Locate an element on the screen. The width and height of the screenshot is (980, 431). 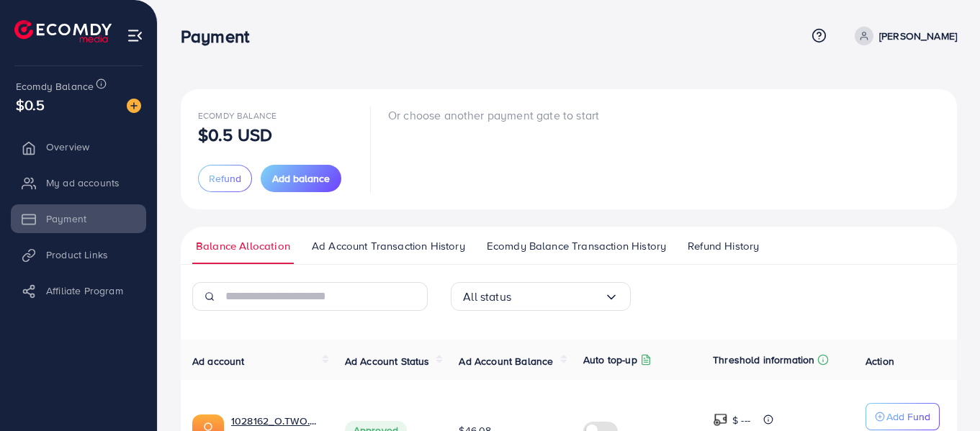
p: Add Fund is located at coordinates (908, 417).